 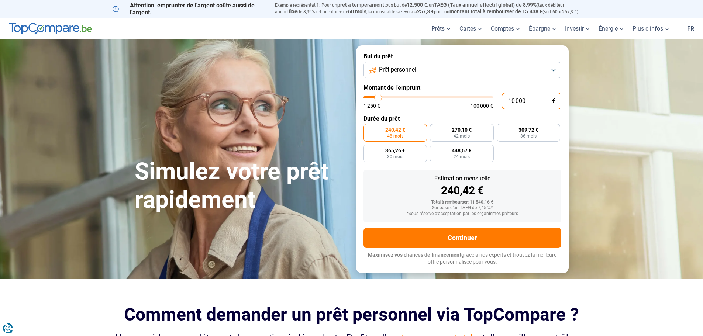 I want to click on p: grâce à nos experts et trouvez la meilleure offre personnalisée pour vous., so click(x=462, y=259).